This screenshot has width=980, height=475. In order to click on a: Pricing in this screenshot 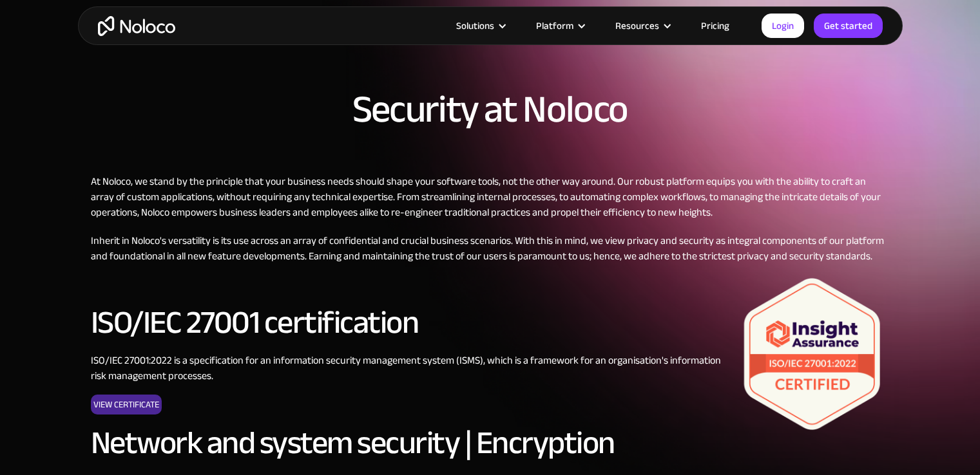, I will do `click(715, 26)`.